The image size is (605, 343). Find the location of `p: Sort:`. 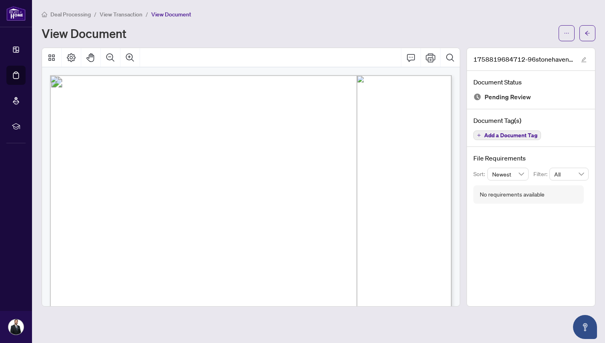

p: Sort: is located at coordinates (480, 174).